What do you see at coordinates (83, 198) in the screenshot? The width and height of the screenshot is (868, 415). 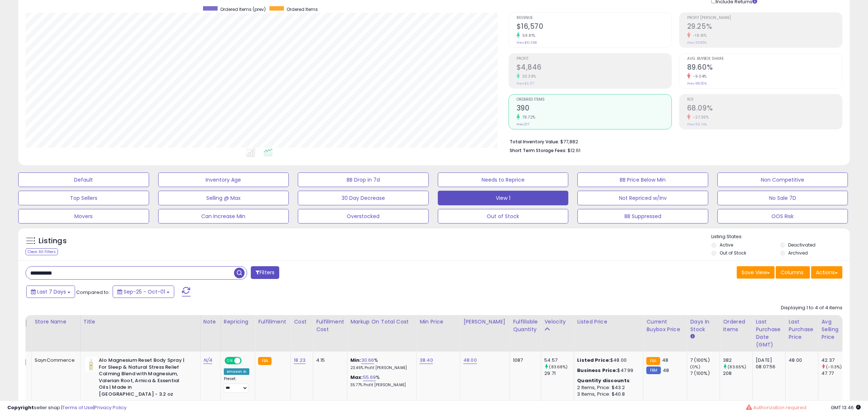 I see `button: Top Sellers` at bounding box center [83, 198].